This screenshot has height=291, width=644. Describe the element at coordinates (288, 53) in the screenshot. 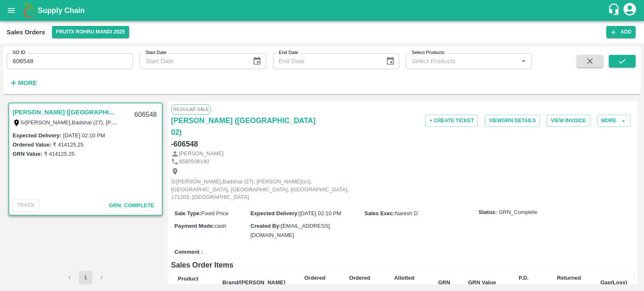

I see `label: End Date` at that location.